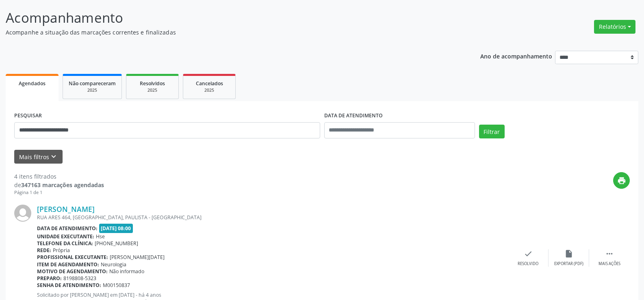  I want to click on div: Exportar (PDF), so click(569, 264).